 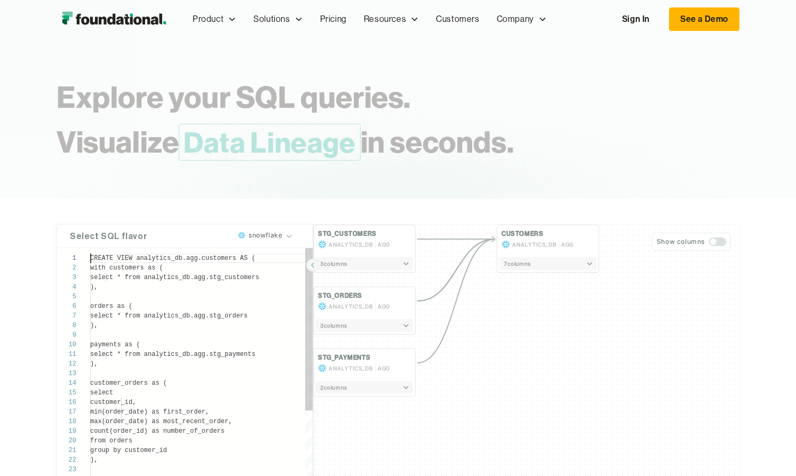 I want to click on h4: STG_CUSTOMERS, so click(x=347, y=234).